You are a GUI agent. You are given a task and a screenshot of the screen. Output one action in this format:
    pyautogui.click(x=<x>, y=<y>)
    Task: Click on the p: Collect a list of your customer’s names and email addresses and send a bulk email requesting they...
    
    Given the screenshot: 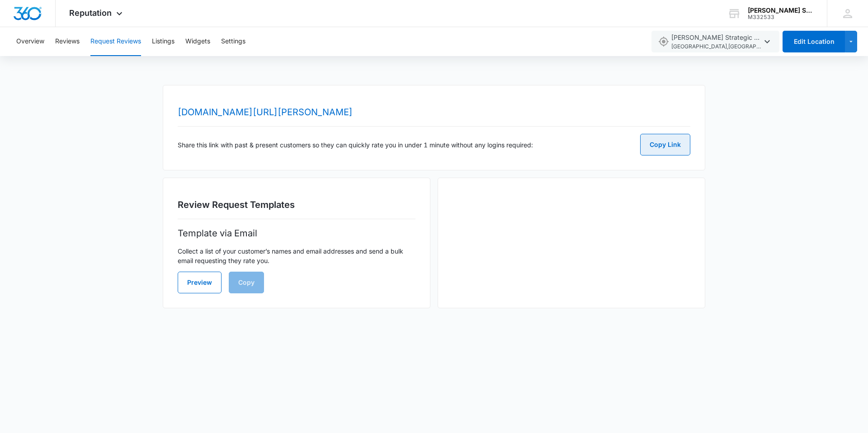 What is the action you would take?
    pyautogui.click(x=297, y=256)
    